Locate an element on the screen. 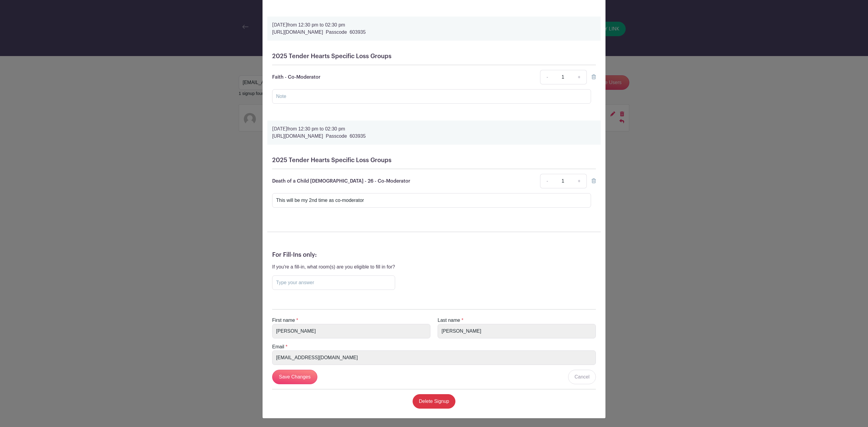  input: Type your answer is located at coordinates (334, 282).